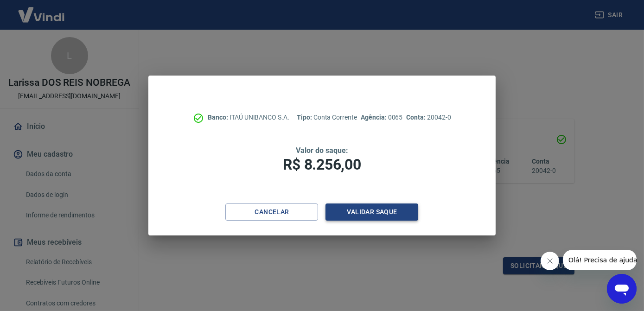 The width and height of the screenshot is (644, 311). What do you see at coordinates (382, 117) in the screenshot?
I see `p: 0065` at bounding box center [382, 117].